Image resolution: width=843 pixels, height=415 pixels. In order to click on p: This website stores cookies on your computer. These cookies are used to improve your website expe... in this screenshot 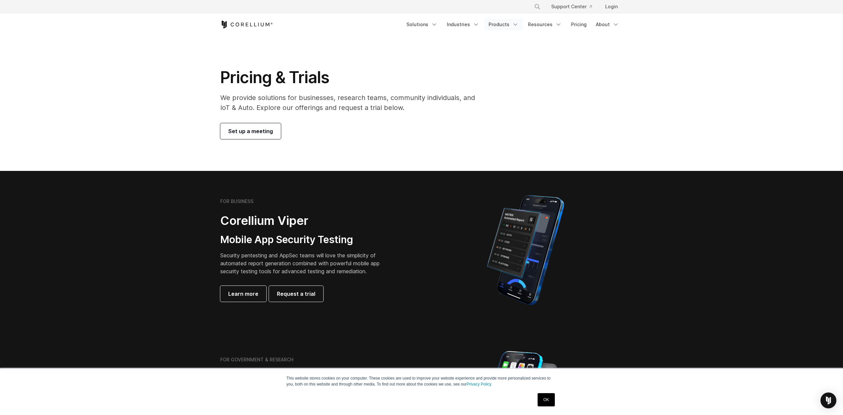, I will do `click(421, 381)`.